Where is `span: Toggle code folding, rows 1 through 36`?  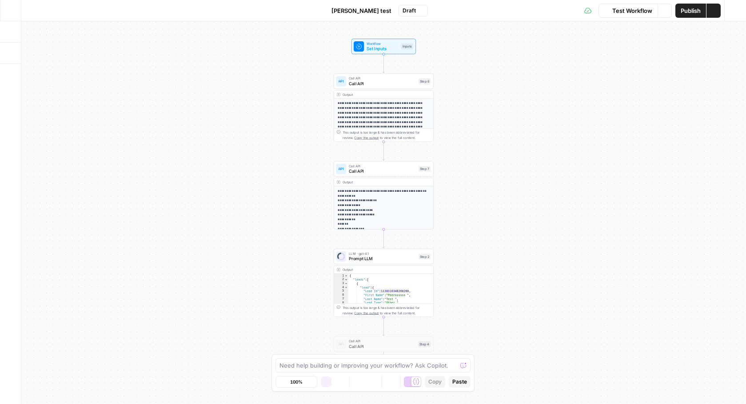
span: Toggle code folding, rows 1 through 36 is located at coordinates (346, 276).